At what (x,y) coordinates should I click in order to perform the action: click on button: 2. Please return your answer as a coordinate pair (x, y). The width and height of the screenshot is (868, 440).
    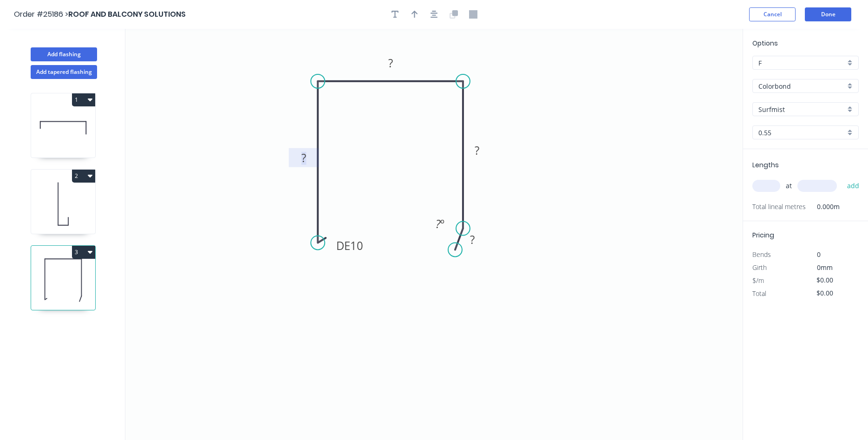
    Looking at the image, I should click on (84, 176).